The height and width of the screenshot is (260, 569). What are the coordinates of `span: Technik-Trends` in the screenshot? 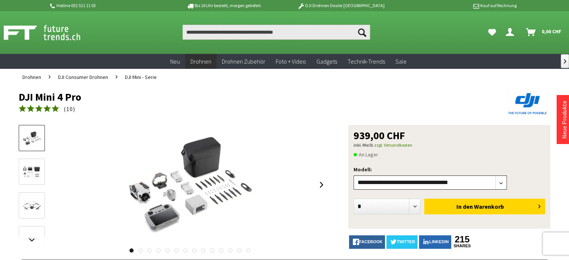 It's located at (367, 61).